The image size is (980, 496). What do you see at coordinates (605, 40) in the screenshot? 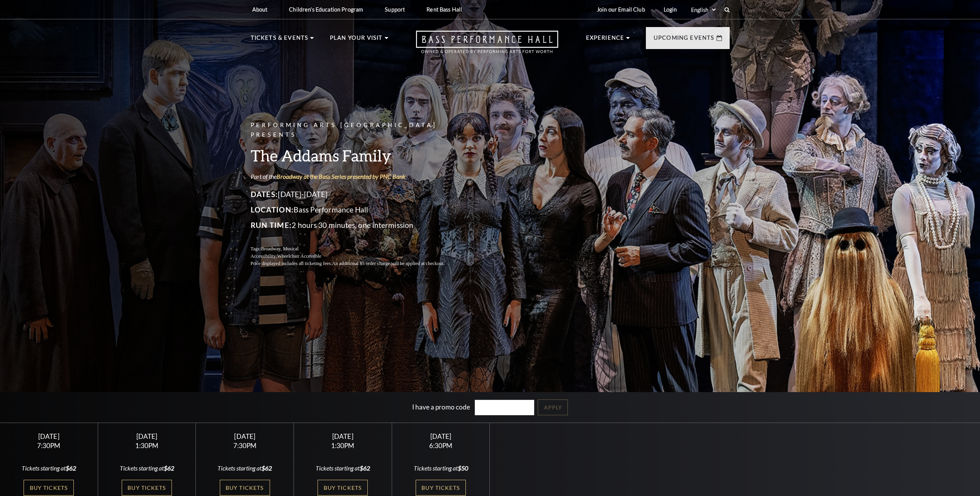
I see `p: Experience` at bounding box center [605, 40].